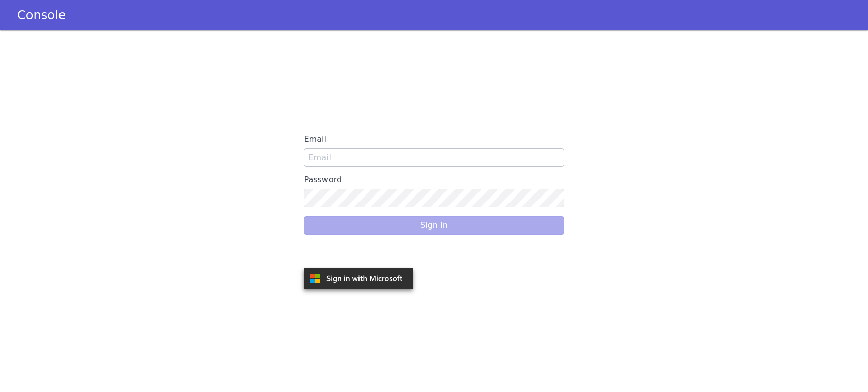 Image resolution: width=868 pixels, height=392 pixels. Describe the element at coordinates (434, 157) in the screenshot. I see `input: Email` at that location.